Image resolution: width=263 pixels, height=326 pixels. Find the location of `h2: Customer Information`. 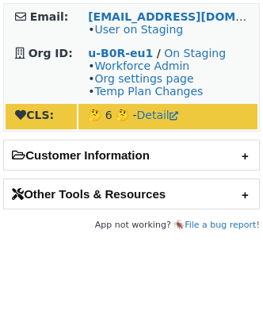

h2: Customer Information is located at coordinates (131, 154).